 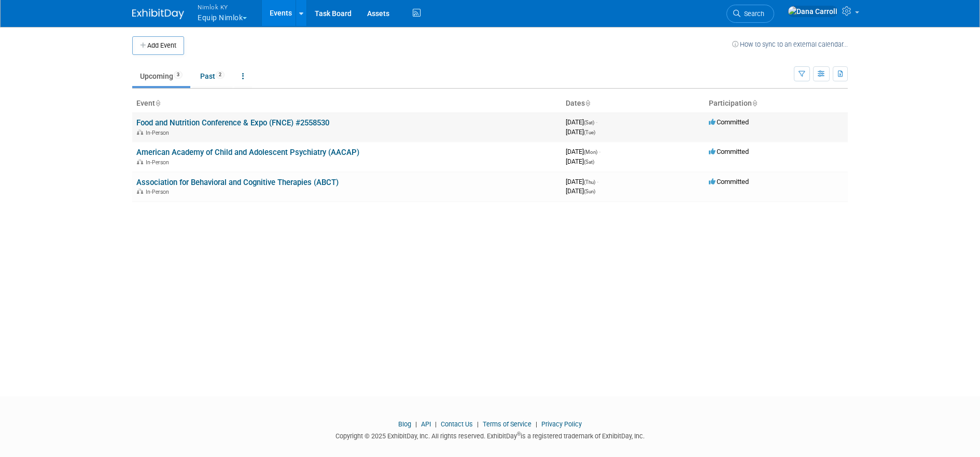 What do you see at coordinates (587, 103) in the screenshot?
I see `a: Sort by Start Date` at bounding box center [587, 103].